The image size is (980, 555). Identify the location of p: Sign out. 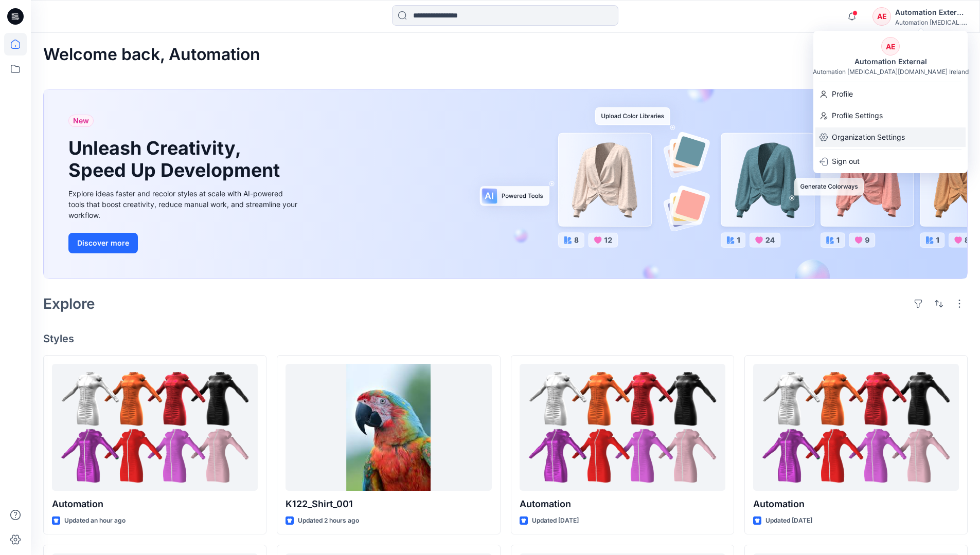
(845, 162).